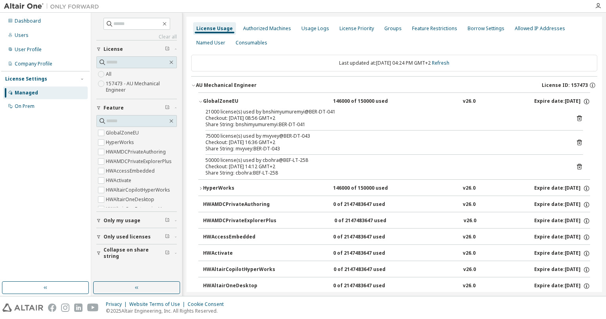 Image resolution: width=606 pixels, height=319 pixels. What do you see at coordinates (385, 160) in the screenshot?
I see `div: 50000 license(s) used by cbohra@BEF-LT-258` at bounding box center [385, 160].